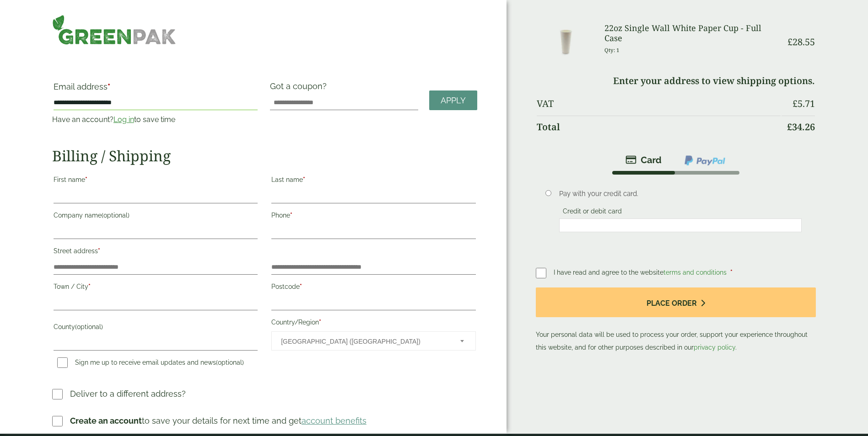 Image resolution: width=868 pixels, height=436 pixels. I want to click on label: Phone, so click(374, 216).